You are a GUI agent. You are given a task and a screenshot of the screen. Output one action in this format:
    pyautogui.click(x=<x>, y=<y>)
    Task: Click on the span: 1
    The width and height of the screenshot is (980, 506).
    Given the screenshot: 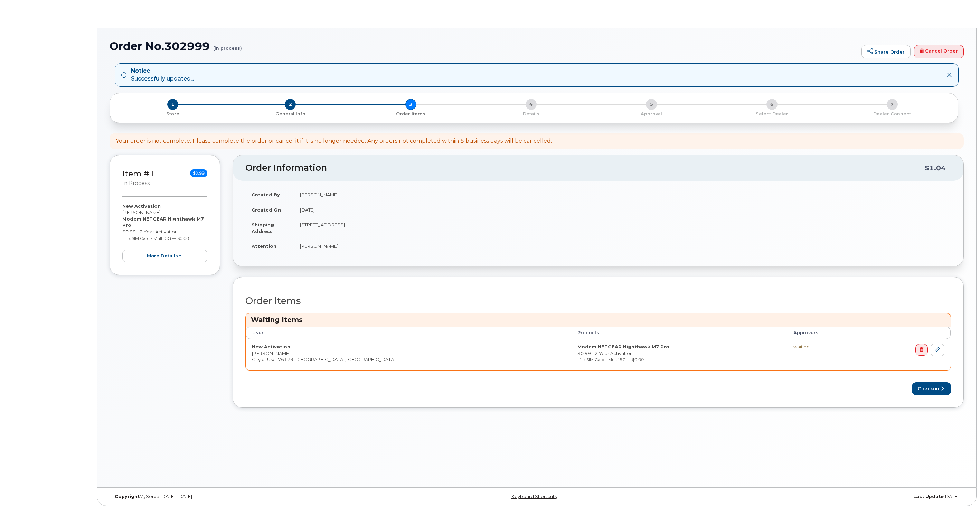 What is the action you would take?
    pyautogui.click(x=172, y=104)
    